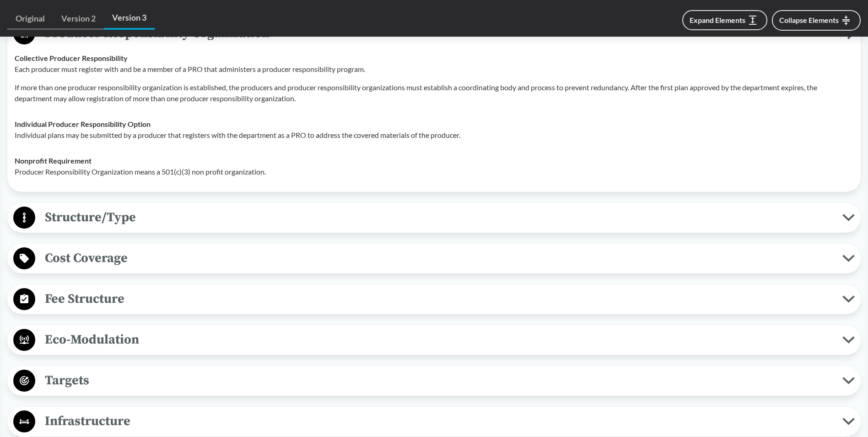  Describe the element at coordinates (434, 340) in the screenshot. I see `button: Eco-Modulation` at that location.